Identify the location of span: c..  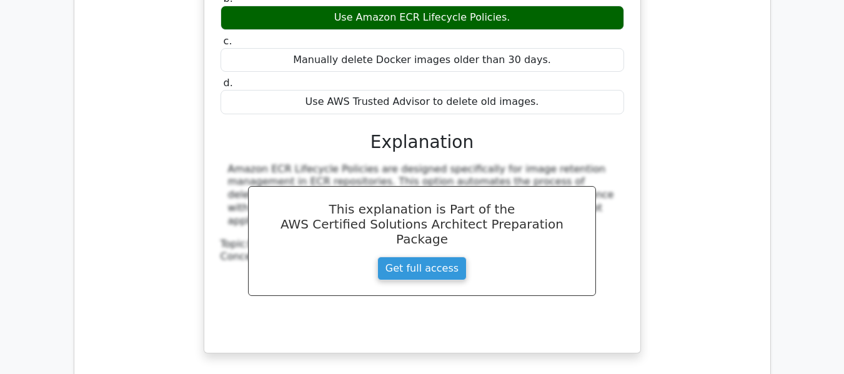
(228, 41).